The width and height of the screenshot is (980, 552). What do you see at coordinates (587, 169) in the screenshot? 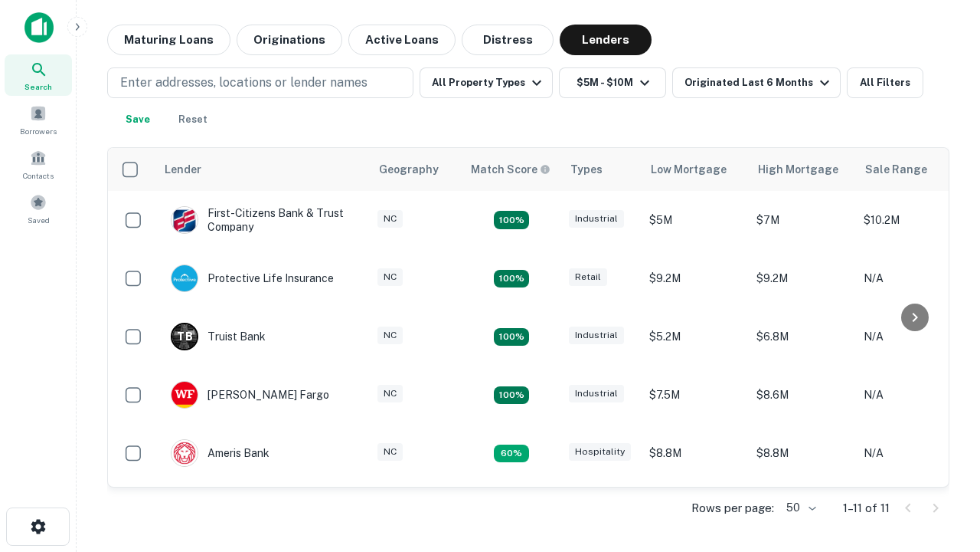
I see `div: Types` at bounding box center [587, 169].